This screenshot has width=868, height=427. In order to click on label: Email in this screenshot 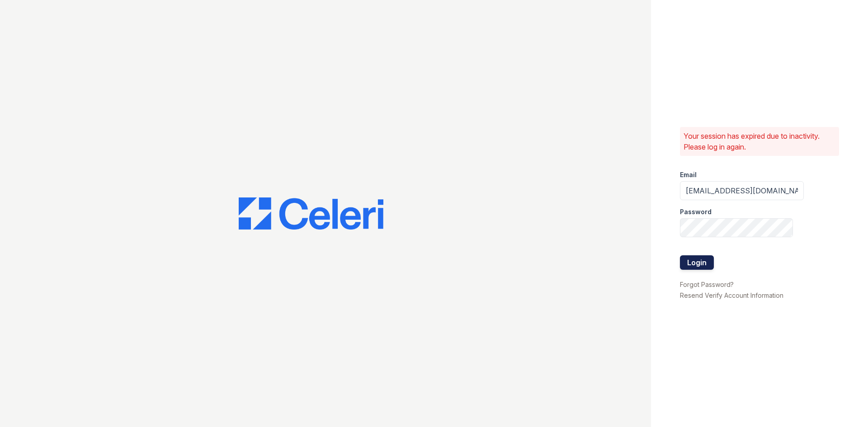, I will do `click(688, 175)`.